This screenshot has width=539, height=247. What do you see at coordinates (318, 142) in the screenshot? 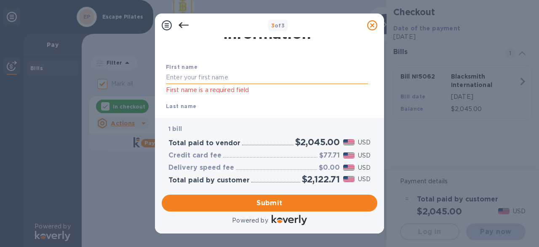
I see `h2: $2,045.00` at bounding box center [318, 142].